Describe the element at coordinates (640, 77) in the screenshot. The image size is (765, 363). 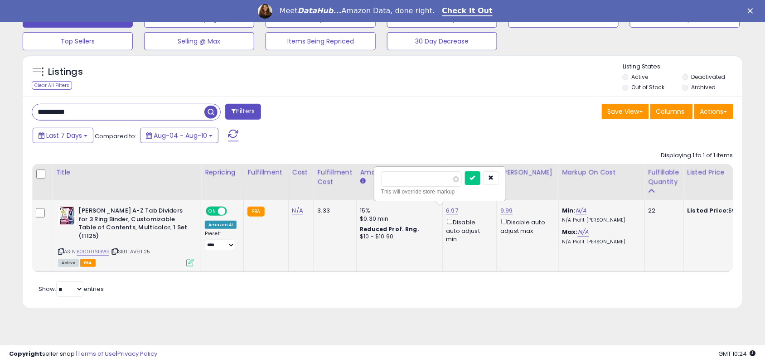
I see `label: Active` at that location.